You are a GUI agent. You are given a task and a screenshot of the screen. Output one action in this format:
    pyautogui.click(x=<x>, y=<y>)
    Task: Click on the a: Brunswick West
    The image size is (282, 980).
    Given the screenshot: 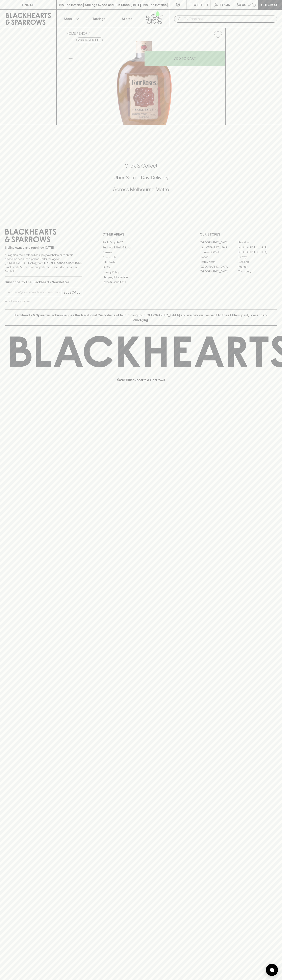 What is the action you would take?
    pyautogui.click(x=219, y=252)
    